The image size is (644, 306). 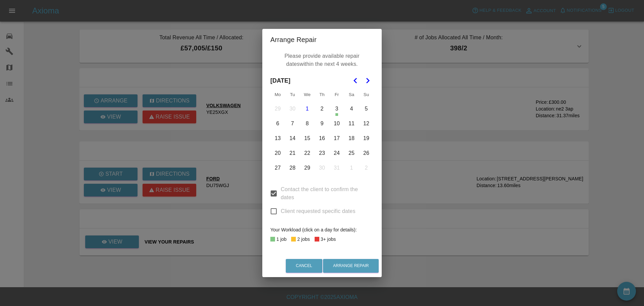 I want to click on button: Go to the Next Month, so click(x=367, y=81).